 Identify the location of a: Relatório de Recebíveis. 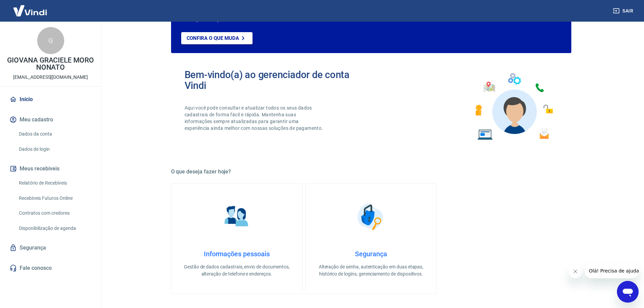
(54, 183).